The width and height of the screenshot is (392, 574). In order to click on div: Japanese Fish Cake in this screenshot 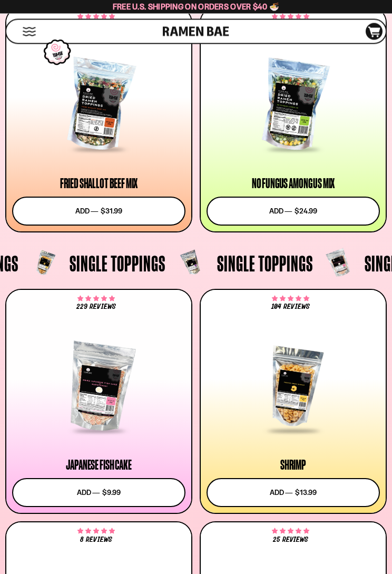, I will do `click(99, 465)`.